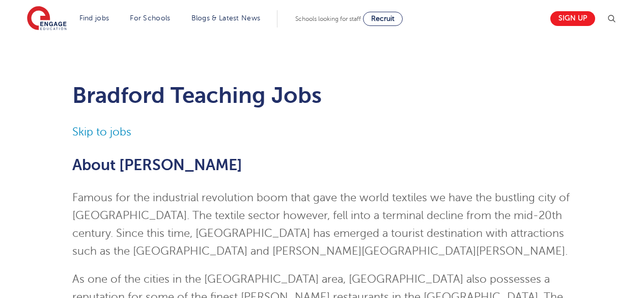 This screenshot has width=644, height=298. Describe the element at coordinates (102, 132) in the screenshot. I see `a: Skip to jobs` at that location.